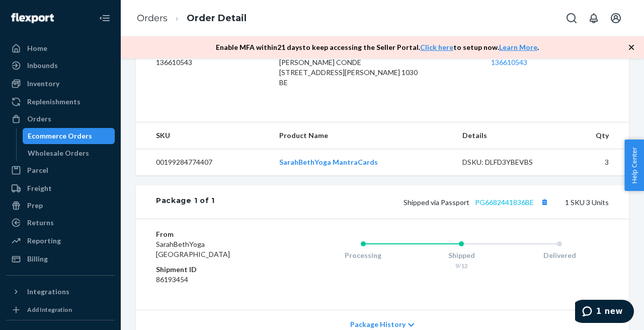  Describe the element at coordinates (61, 48) in the screenshot. I see `a: Home` at that location.